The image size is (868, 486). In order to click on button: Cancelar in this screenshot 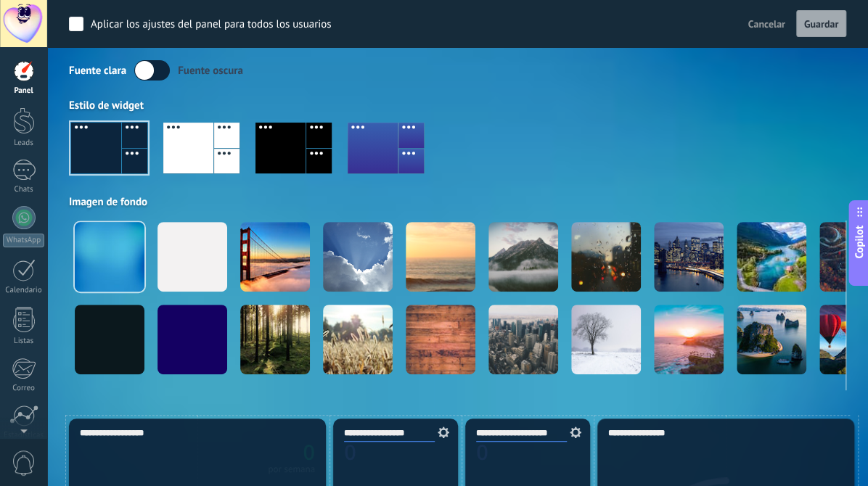, I will do `click(767, 24)`.